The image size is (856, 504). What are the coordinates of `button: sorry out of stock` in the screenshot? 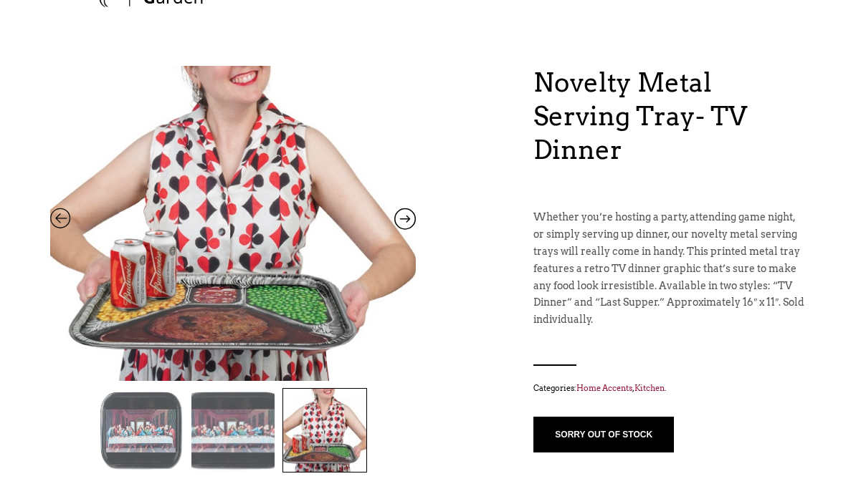 It's located at (603, 435).